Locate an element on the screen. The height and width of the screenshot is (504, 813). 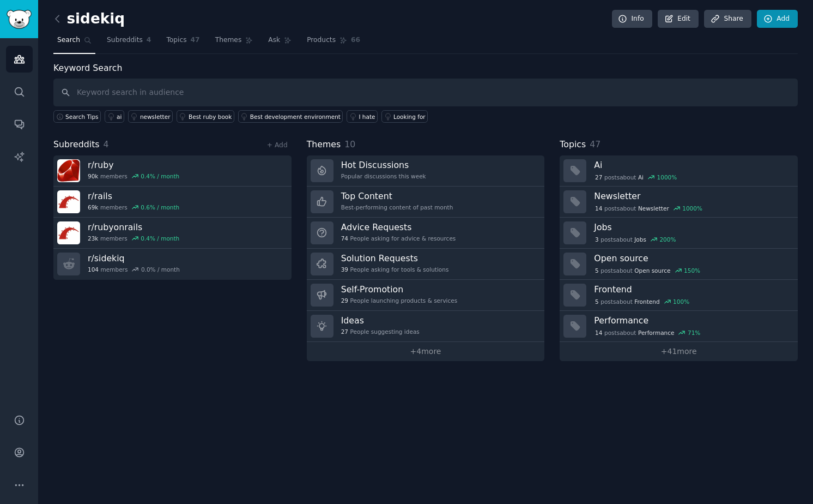
span: 4 is located at coordinates (149, 40).